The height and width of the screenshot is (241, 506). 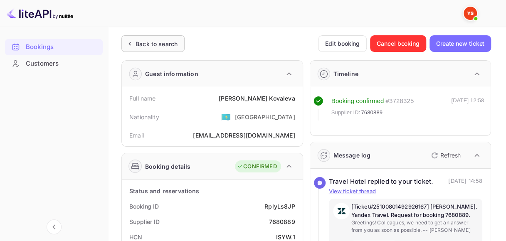 What do you see at coordinates (341, 211) in the screenshot?
I see `img: AwvSTEc2VUhQAAAAAElFTkSuQmCC` at bounding box center [341, 211].